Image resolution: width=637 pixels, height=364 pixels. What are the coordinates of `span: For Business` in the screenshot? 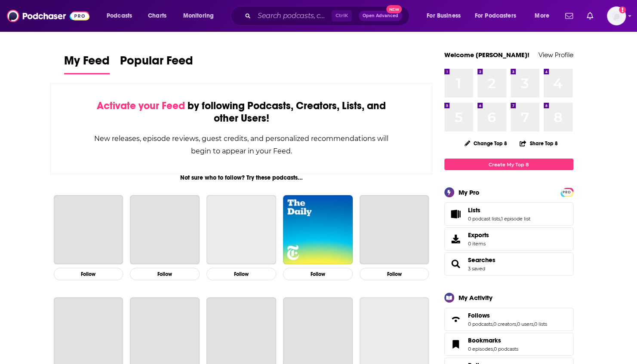 It's located at (444, 16).